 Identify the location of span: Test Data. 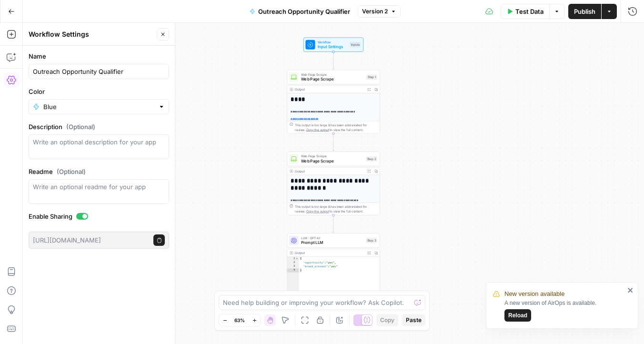
(530, 12).